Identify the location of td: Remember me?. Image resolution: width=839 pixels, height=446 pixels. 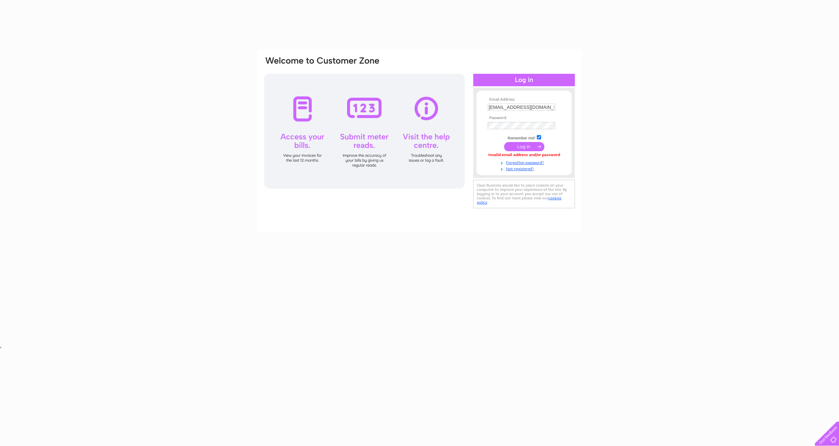
(524, 137).